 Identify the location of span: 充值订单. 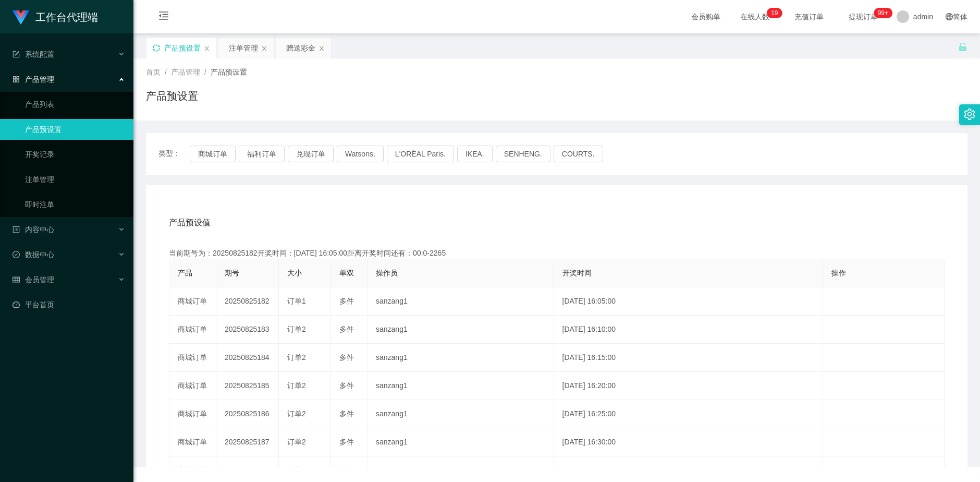
(809, 17).